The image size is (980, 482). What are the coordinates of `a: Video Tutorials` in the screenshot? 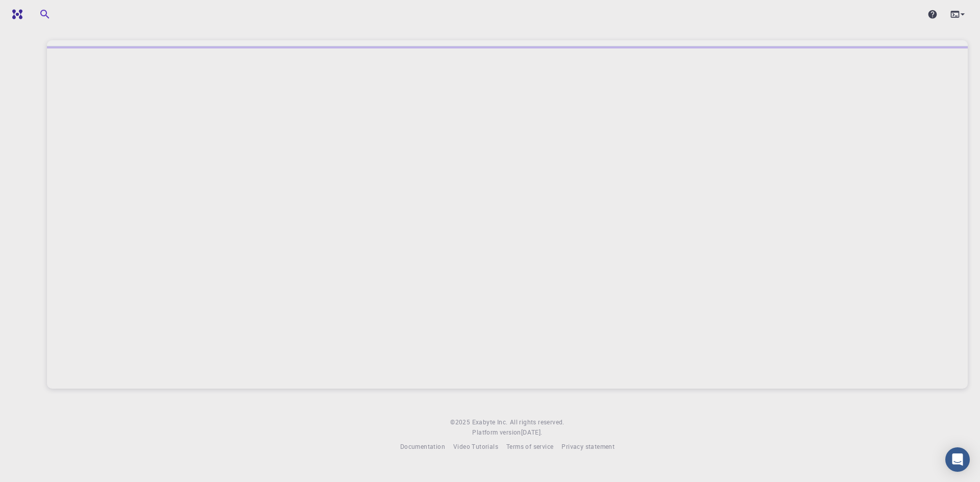 It's located at (476, 447).